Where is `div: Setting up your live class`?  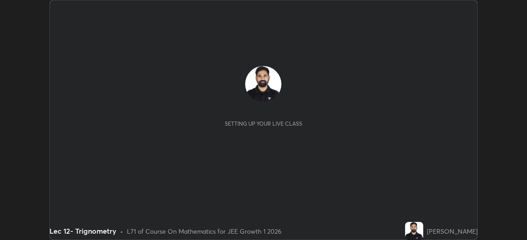 div: Setting up your live class is located at coordinates (263, 124).